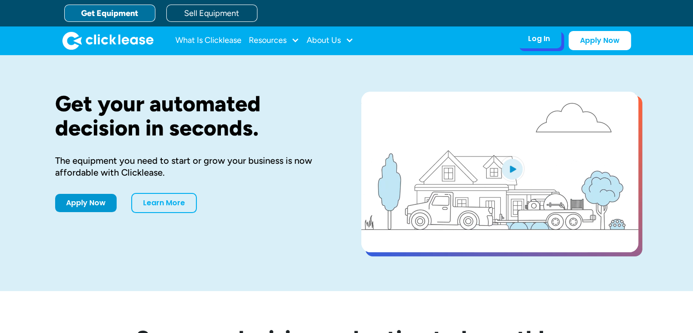  Describe the element at coordinates (194, 116) in the screenshot. I see `h1: Get your automated decision in seconds.` at that location.